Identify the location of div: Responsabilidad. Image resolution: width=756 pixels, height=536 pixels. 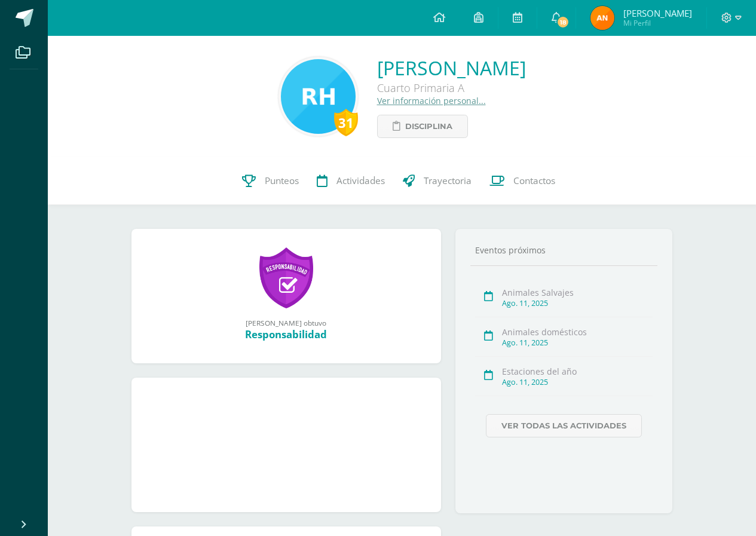
(287, 334).